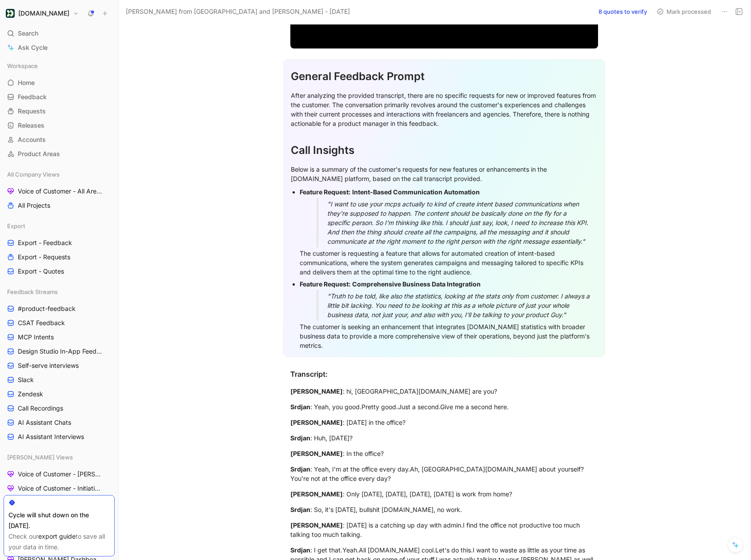 This screenshot has height=560, width=751. What do you see at coordinates (59, 111) in the screenshot?
I see `a: Requests` at bounding box center [59, 111].